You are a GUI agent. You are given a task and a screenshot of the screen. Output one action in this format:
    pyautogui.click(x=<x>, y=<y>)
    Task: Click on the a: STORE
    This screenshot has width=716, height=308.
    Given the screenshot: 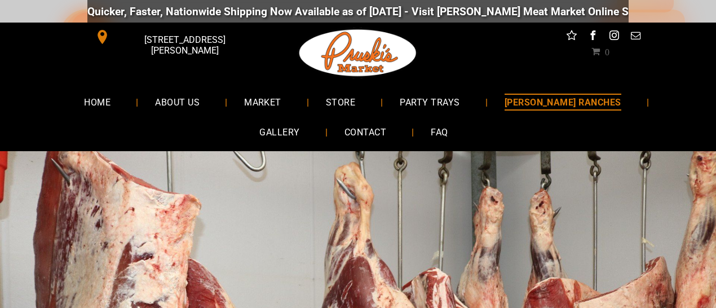 What is the action you would take?
    pyautogui.click(x=340, y=101)
    